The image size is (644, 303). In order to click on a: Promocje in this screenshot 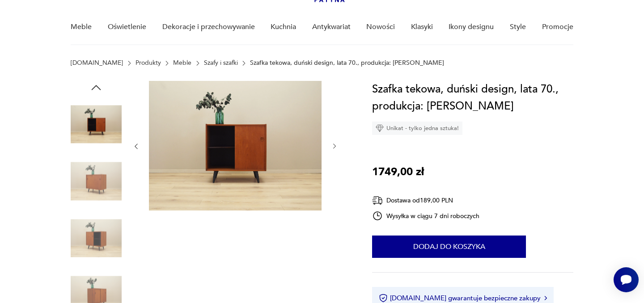, I will do `click(557, 27)`.